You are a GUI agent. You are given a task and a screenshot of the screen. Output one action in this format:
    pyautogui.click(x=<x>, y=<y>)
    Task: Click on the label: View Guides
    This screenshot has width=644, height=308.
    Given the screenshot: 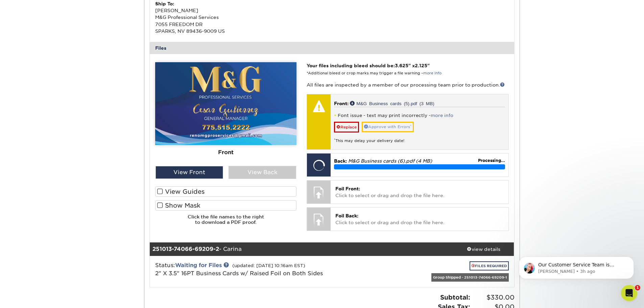 What is the action you would take?
    pyautogui.click(x=226, y=191)
    